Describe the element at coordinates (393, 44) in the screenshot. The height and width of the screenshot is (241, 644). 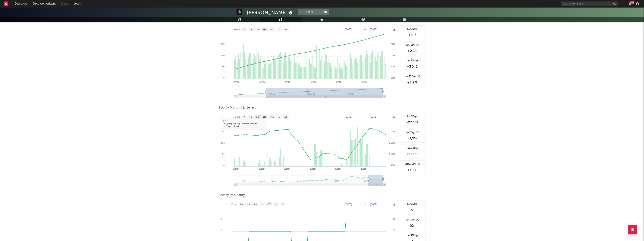
I see `text: 325k` at that location.